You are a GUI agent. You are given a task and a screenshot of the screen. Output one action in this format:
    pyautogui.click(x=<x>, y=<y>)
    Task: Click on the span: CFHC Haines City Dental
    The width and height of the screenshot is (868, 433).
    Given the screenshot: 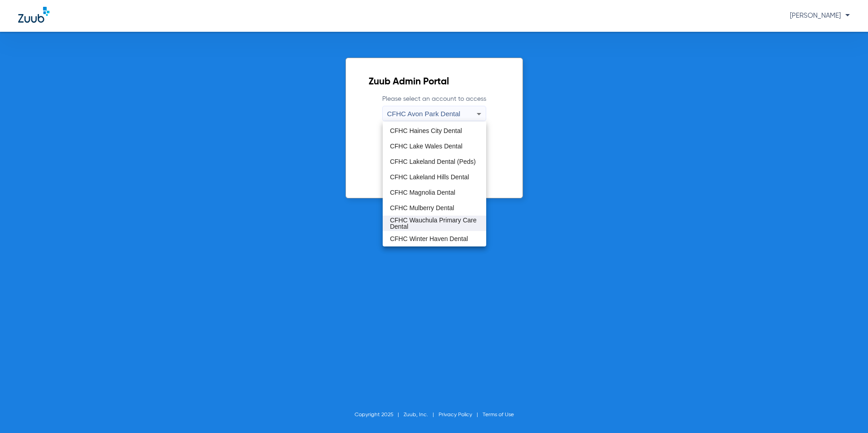 What is the action you would take?
    pyautogui.click(x=425, y=131)
    